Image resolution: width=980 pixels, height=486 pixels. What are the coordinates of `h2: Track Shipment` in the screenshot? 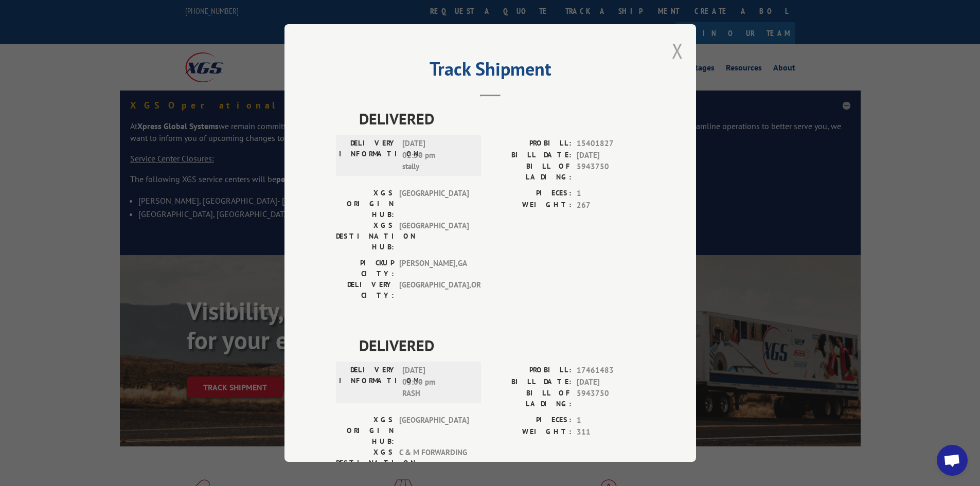 It's located at (490, 71).